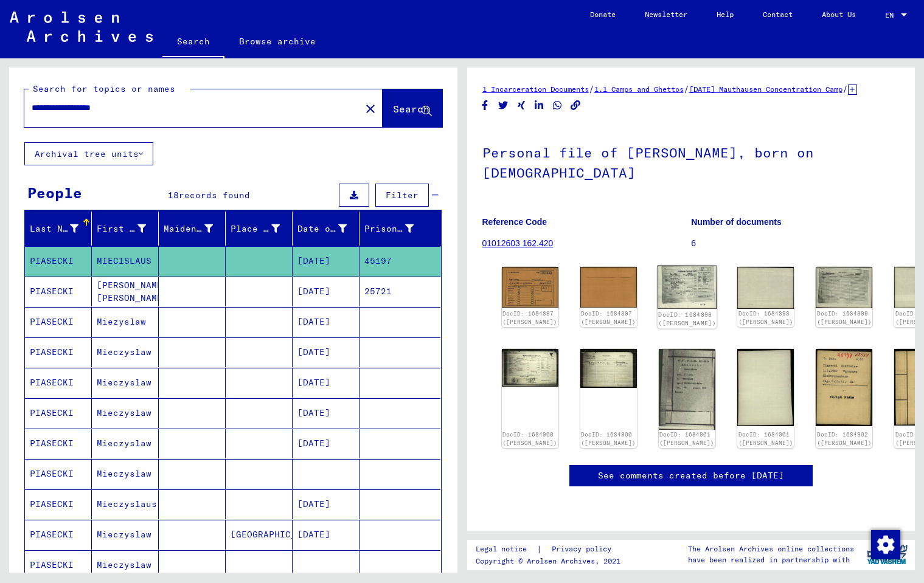  What do you see at coordinates (411, 109) in the screenshot?
I see `span: Search` at bounding box center [411, 109].